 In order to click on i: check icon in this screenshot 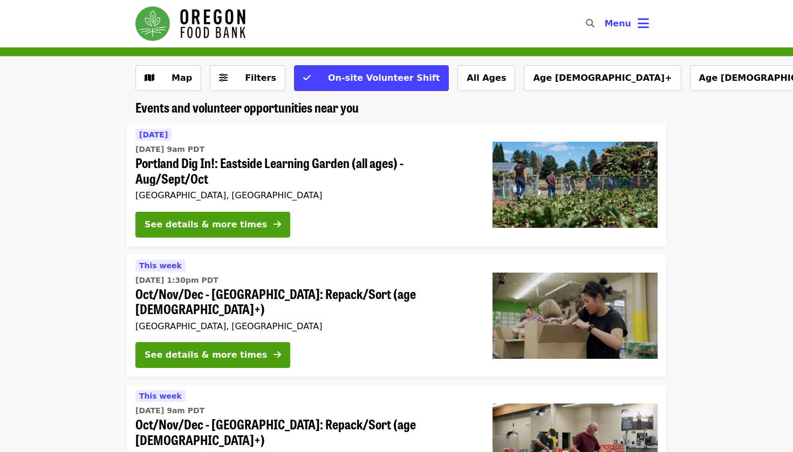, I will do `click(307, 78)`.